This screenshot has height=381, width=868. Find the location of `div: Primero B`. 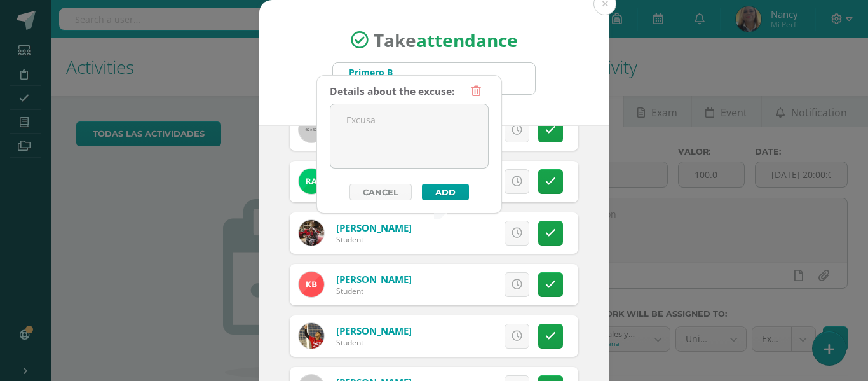

div: Primero B is located at coordinates (371, 71).